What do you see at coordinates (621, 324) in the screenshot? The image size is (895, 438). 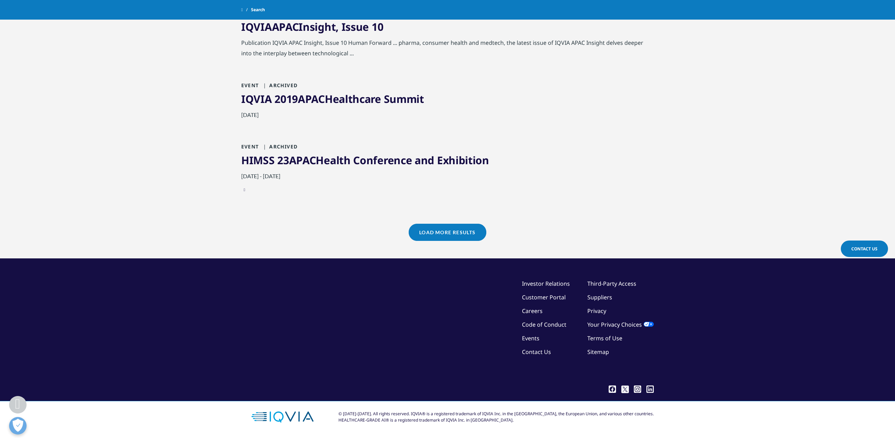 I see `a: Your Privacy Choices` at bounding box center [621, 324].